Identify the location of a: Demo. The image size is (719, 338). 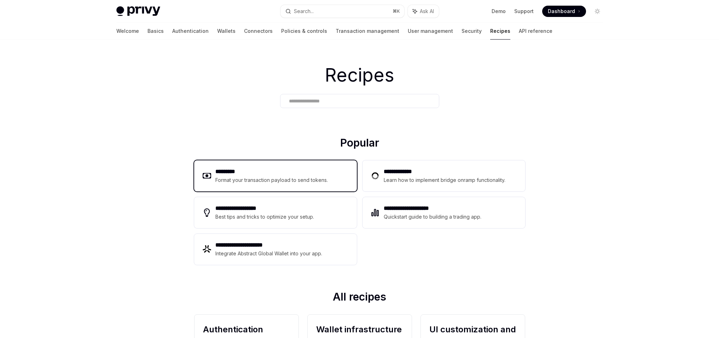
(499, 11).